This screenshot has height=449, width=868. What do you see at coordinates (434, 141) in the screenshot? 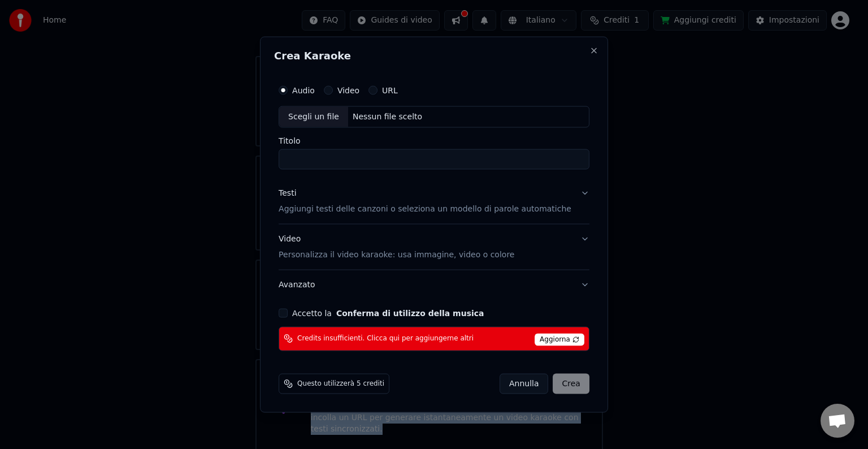
I see `label: Titolo` at bounding box center [434, 141].